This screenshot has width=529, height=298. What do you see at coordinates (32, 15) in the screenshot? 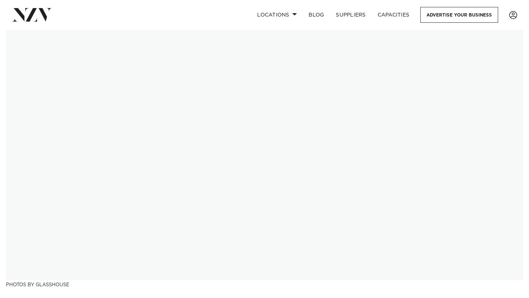
I see `img: nzv-logo.png` at bounding box center [32, 15].